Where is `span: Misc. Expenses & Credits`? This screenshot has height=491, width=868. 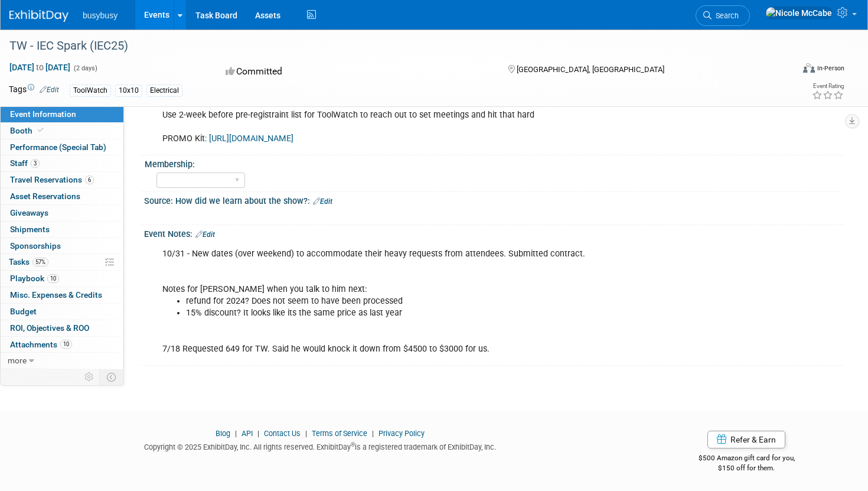 span: Misc. Expenses & Credits is located at coordinates (56, 294).